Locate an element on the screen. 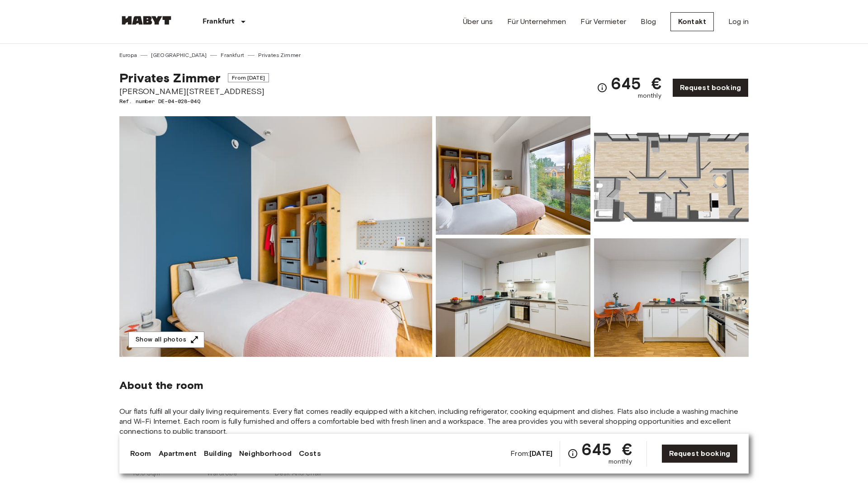  a: Über uns is located at coordinates (478, 21).